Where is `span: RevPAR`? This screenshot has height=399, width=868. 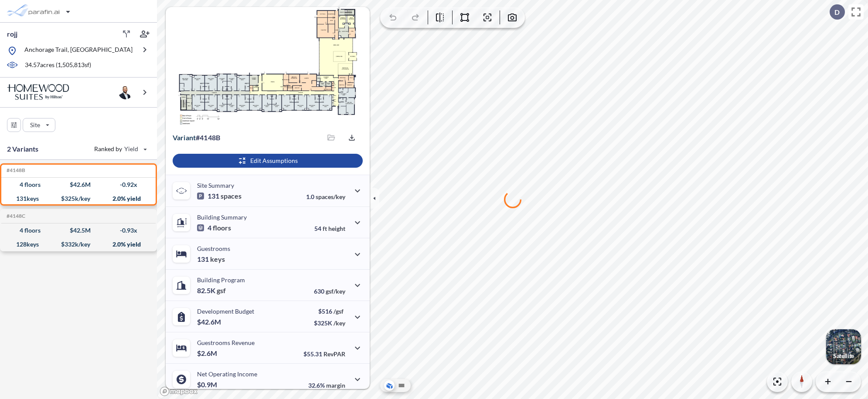 span: RevPAR is located at coordinates (335, 353).